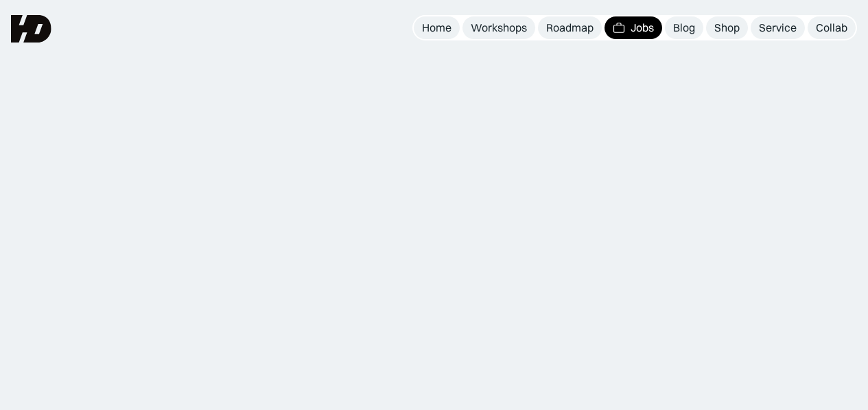 This screenshot has width=868, height=410. What do you see at coordinates (684, 28) in the screenshot?
I see `div: Blog` at bounding box center [684, 28].